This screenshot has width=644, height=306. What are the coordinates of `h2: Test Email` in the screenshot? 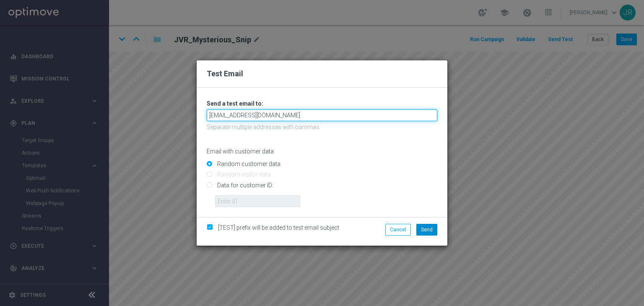 It's located at (322, 74).